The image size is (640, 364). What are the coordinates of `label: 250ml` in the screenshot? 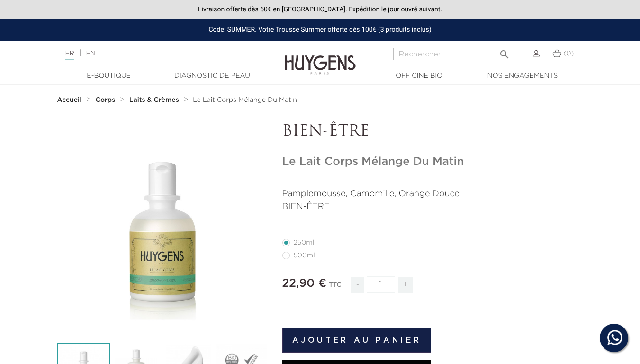 It's located at (304, 243).